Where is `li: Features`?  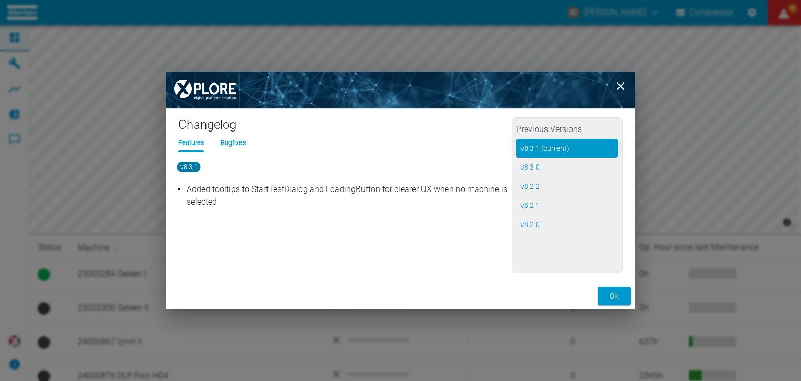
li: Features is located at coordinates (191, 142).